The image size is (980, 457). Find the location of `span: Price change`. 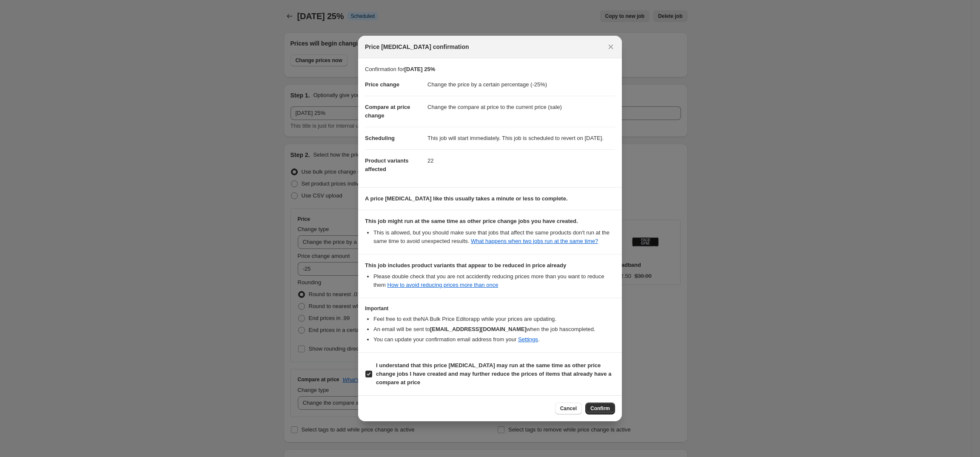

span: Price change is located at coordinates (382, 84).